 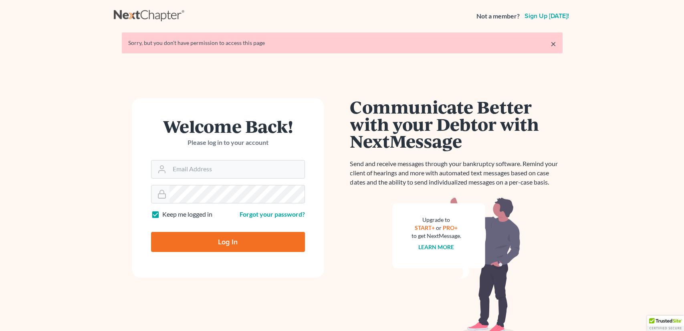 I want to click on div: to get NextMessage., so click(x=436, y=236).